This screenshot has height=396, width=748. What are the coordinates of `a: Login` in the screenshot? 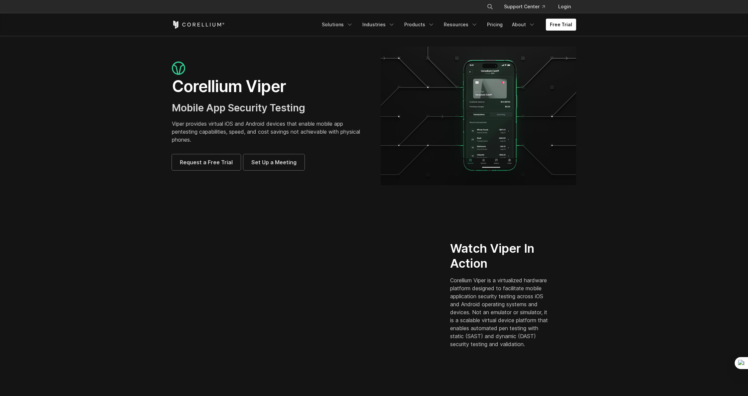 It's located at (564, 7).